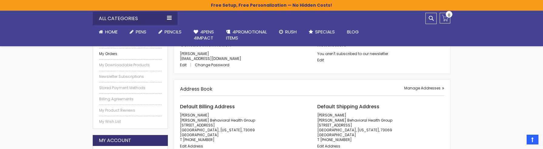  I want to click on a: Home, so click(108, 32).